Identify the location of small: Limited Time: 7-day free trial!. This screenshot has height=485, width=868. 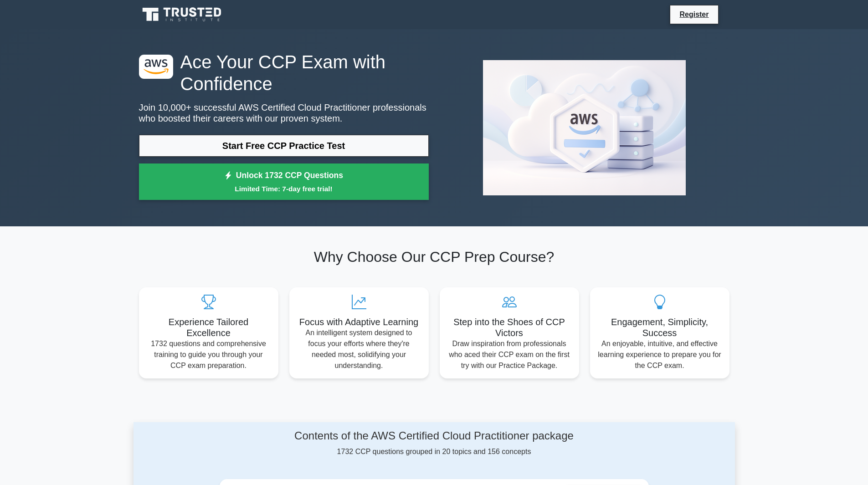
(284, 189).